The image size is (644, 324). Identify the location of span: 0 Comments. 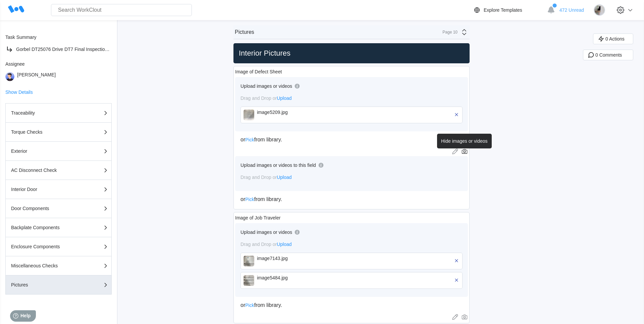
(608, 55).